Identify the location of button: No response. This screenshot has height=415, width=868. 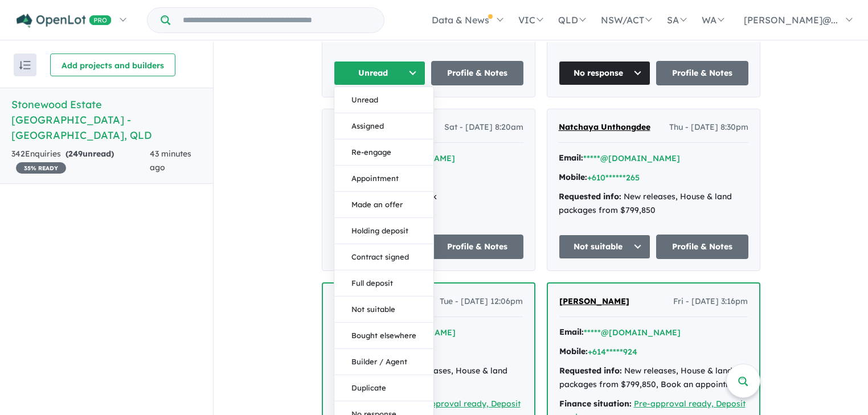
(605, 73).